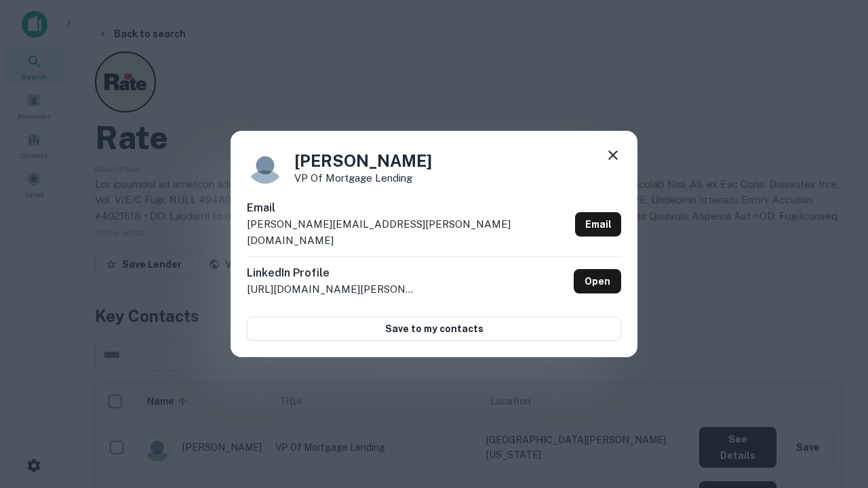 This screenshot has width=868, height=488. Describe the element at coordinates (598, 225) in the screenshot. I see `a: Email` at that location.